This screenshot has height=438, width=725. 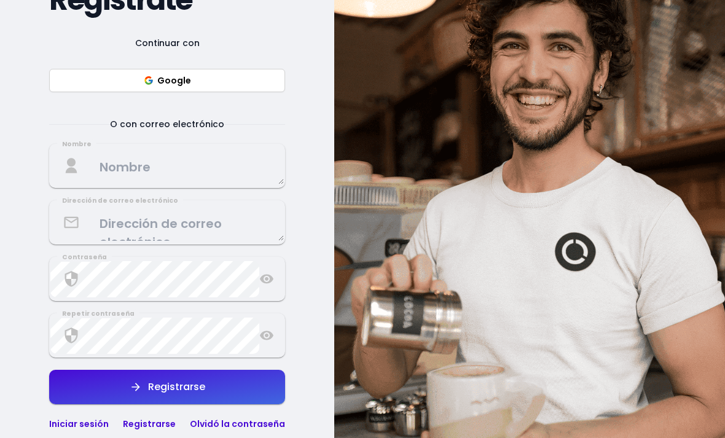 I want to click on span: Continuar con, so click(x=167, y=44).